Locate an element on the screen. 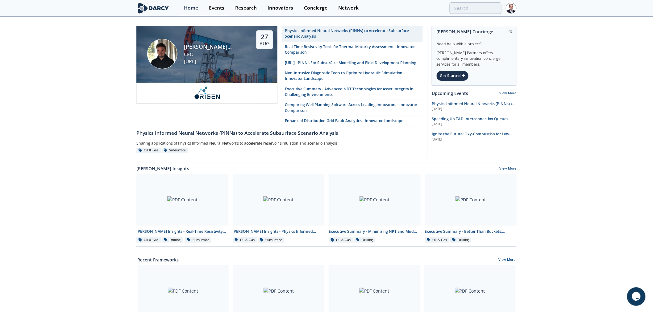 Image resolution: width=653 pixels, height=312 pixels. a: PDF Content Executive Summary - Better Than Buckets: Advancing Hole Cleaning with Automated Cutti... is located at coordinates (471, 209).